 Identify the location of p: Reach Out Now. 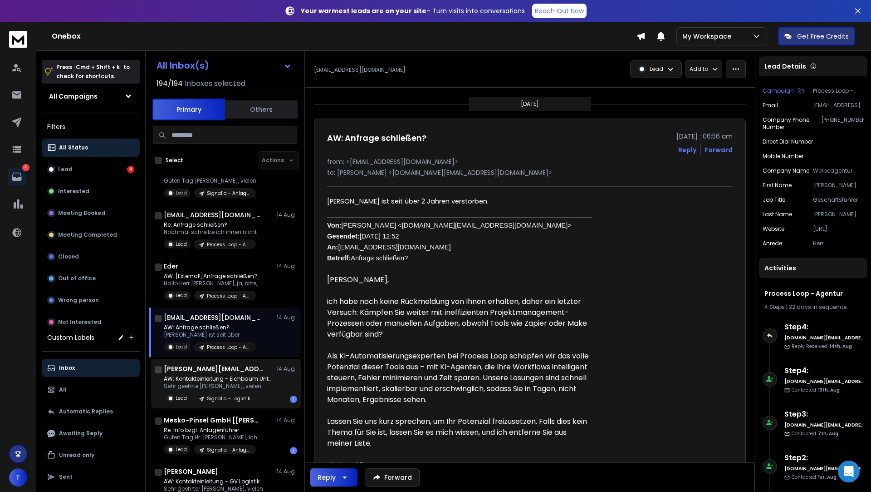
(560, 11).